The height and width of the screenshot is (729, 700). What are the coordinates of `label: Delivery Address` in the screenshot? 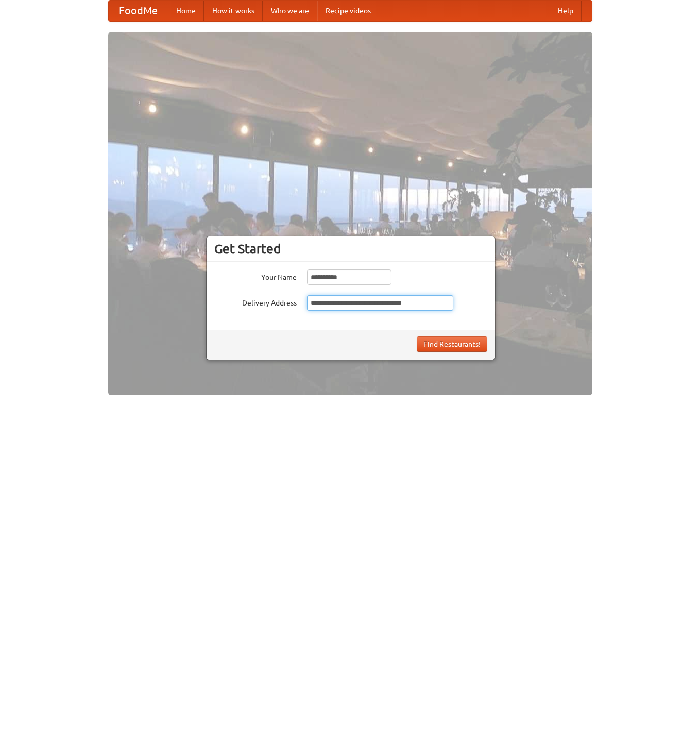 It's located at (256, 302).